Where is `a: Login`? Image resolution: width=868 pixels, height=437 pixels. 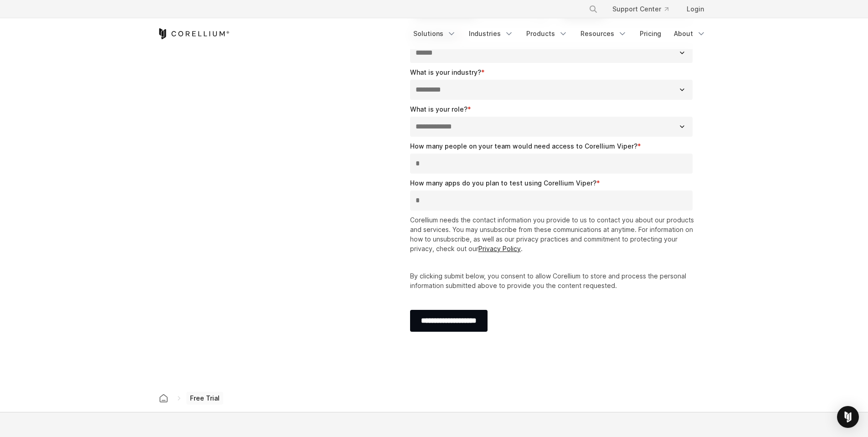 a: Login is located at coordinates (695, 9).